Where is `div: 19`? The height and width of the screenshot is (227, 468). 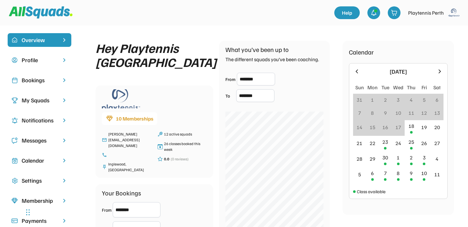 div: 19 is located at coordinates (424, 127).